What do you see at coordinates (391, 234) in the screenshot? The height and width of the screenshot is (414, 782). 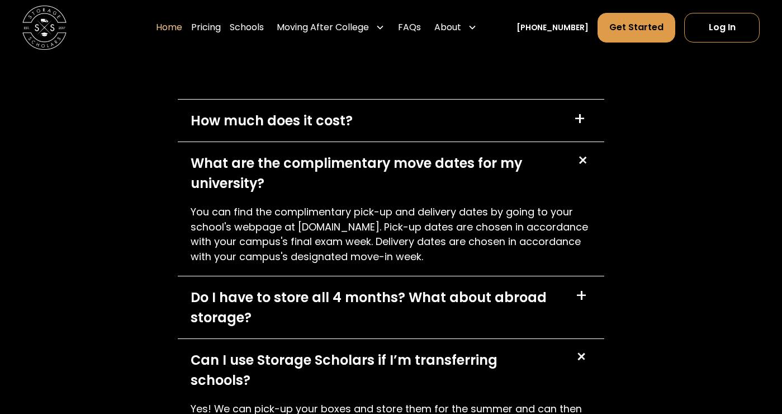 I see `p: You can find the complimentary pick-up and delivery dates by going to your school's webpage at [D...` at bounding box center [391, 234].